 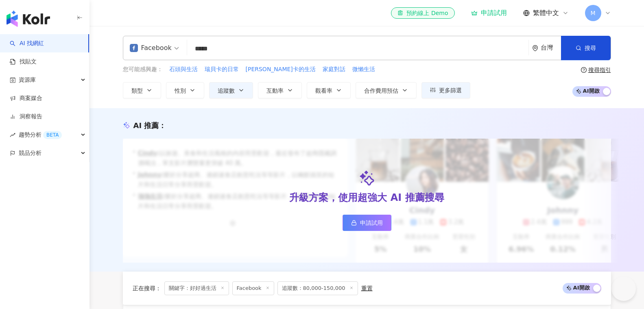 I want to click on div: 搜尋指引, so click(x=600, y=70).